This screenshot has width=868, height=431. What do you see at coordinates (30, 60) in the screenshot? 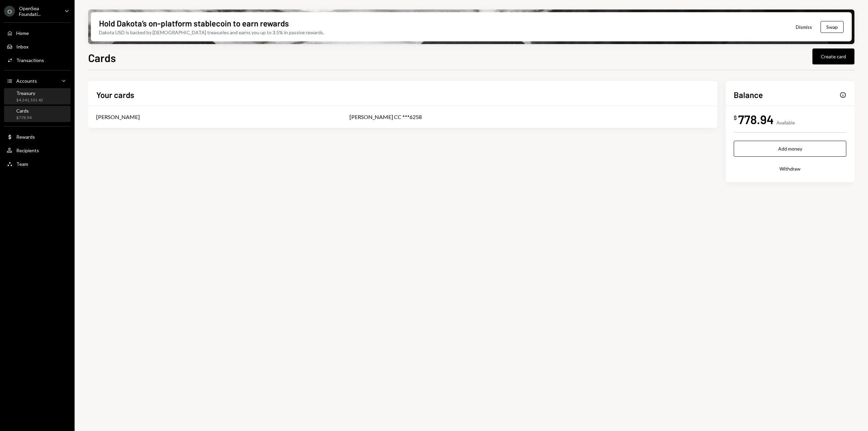
I see `div: Transactions` at bounding box center [30, 60].